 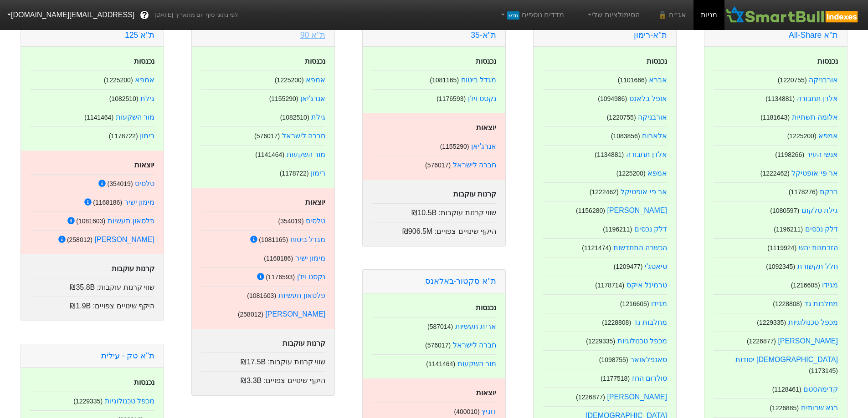 I want to click on a: דלק נכסים, so click(x=821, y=229).